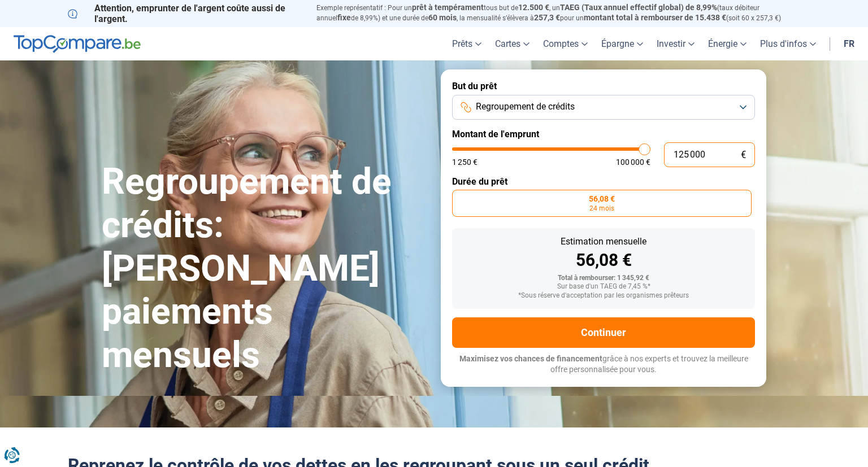  Describe the element at coordinates (344, 18) in the screenshot. I see `span: fixe` at that location.